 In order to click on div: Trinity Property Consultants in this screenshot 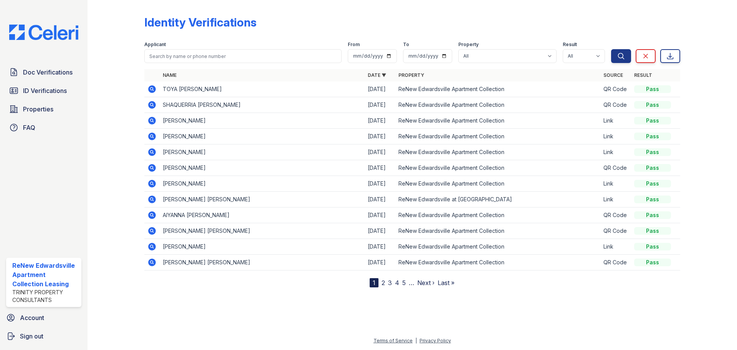, I will do `click(45, 296)`.